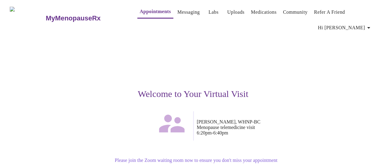 Image resolution: width=386 pixels, height=168 pixels. I want to click on h3: MyMenopauseRx, so click(73, 18).